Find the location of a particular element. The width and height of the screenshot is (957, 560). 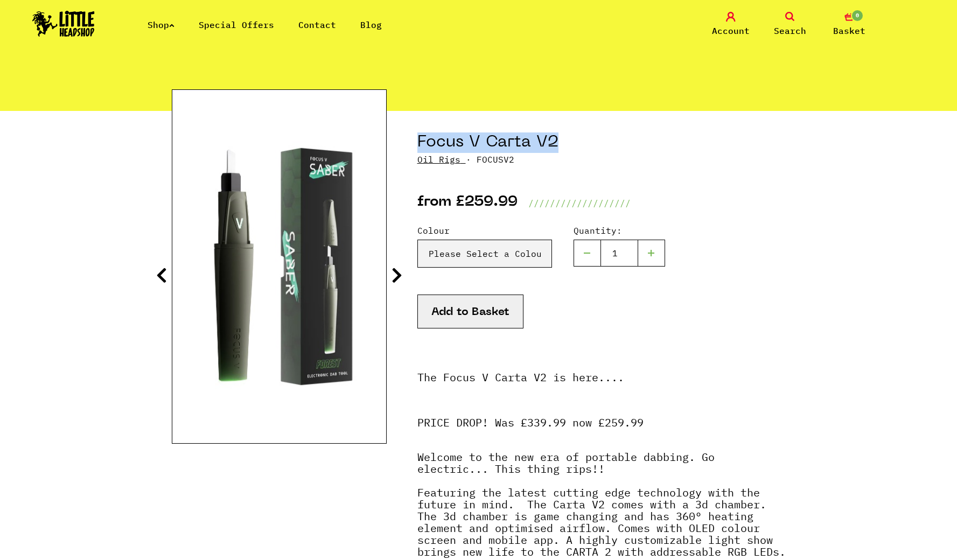

p: from £259.99 is located at coordinates (467, 203).